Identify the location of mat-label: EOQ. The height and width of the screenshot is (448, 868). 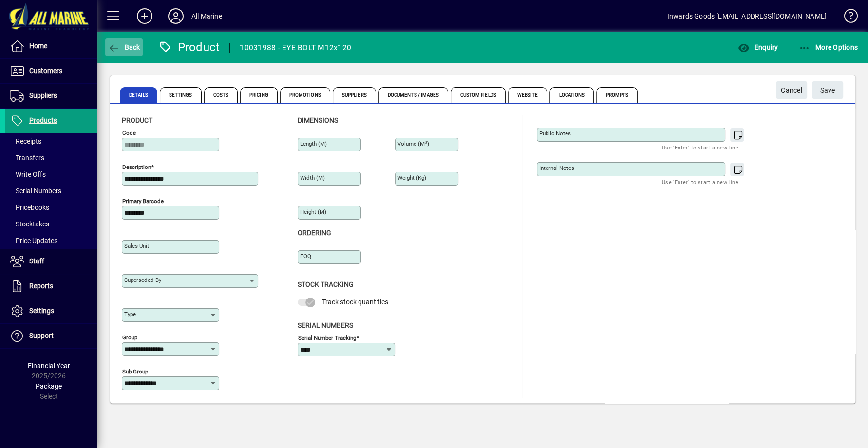
(305, 256).